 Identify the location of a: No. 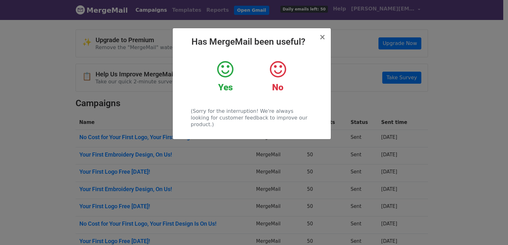
(277, 76).